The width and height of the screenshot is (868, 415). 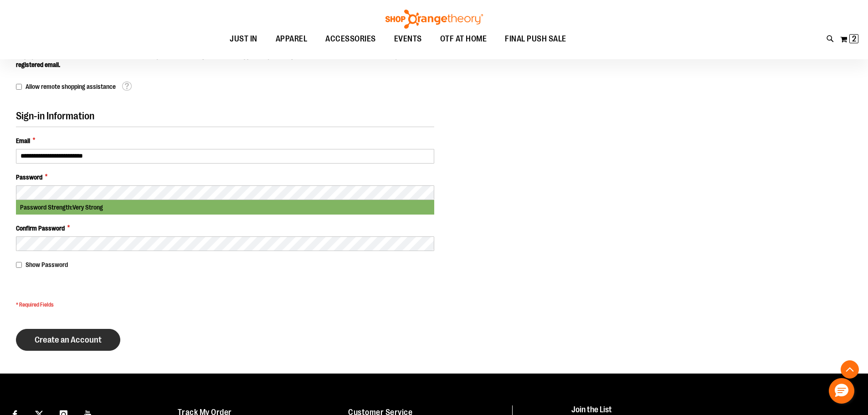 What do you see at coordinates (56, 116) in the screenshot?
I see `span: Sign-in Information` at bounding box center [56, 116].